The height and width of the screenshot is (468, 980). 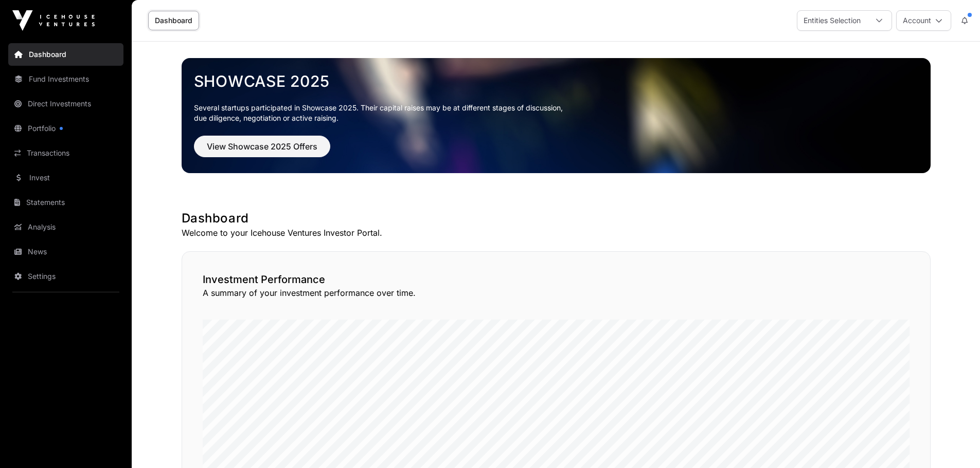 What do you see at coordinates (66, 252) in the screenshot?
I see `a: News` at bounding box center [66, 252].